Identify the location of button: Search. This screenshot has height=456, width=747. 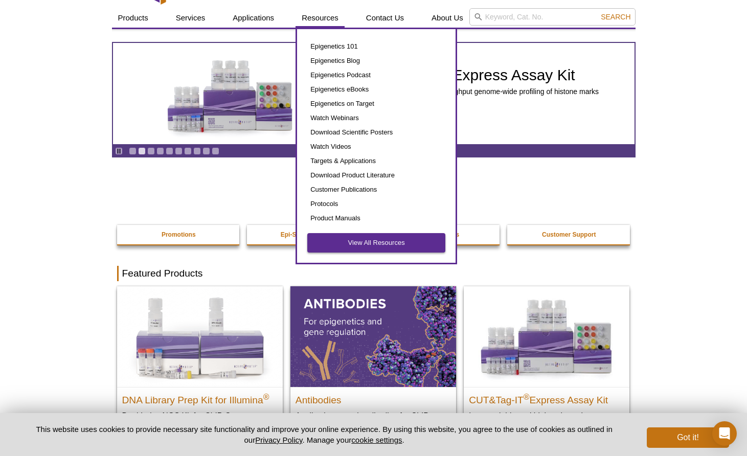
(615, 17).